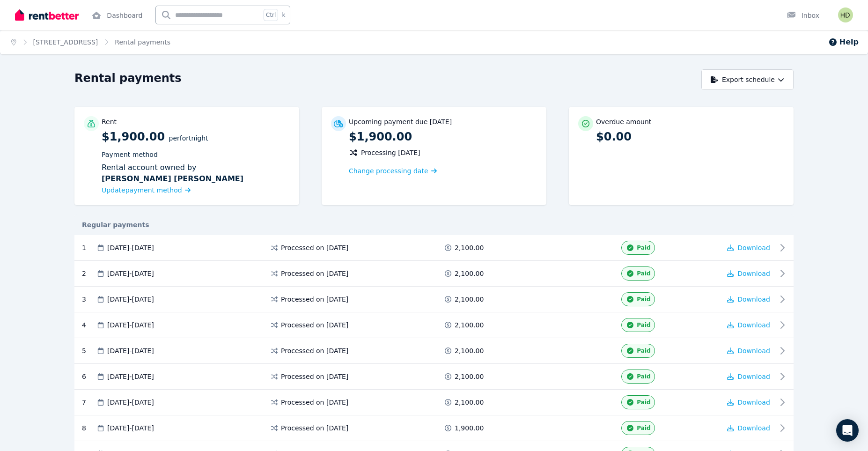 Image resolution: width=868 pixels, height=451 pixels. Describe the element at coordinates (196, 154) in the screenshot. I see `p: Payment method` at that location.